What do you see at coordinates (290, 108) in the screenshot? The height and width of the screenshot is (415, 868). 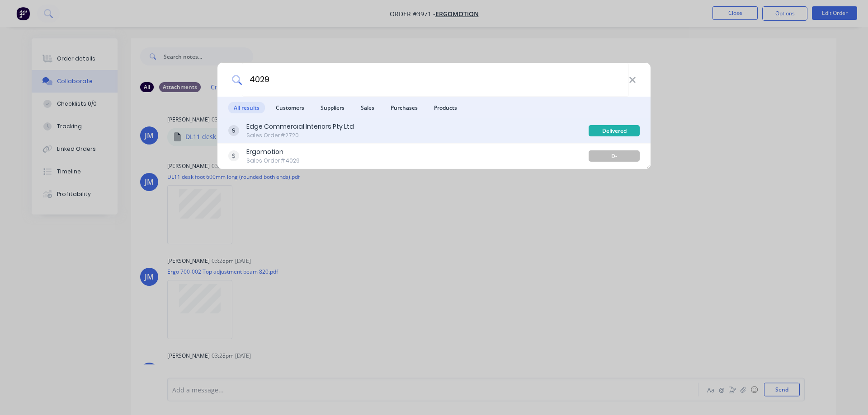 I see `span: Customers` at bounding box center [290, 108].